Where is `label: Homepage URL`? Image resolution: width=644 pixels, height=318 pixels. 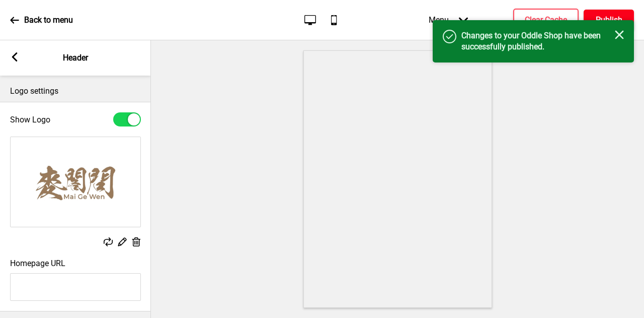
label: Homepage URL is located at coordinates (37, 263).